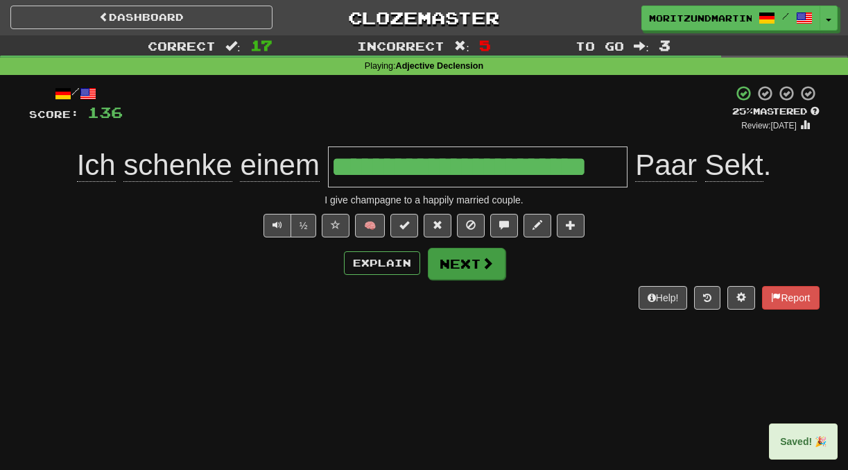  Describe the element at coordinates (467, 264) in the screenshot. I see `button: Next` at that location.